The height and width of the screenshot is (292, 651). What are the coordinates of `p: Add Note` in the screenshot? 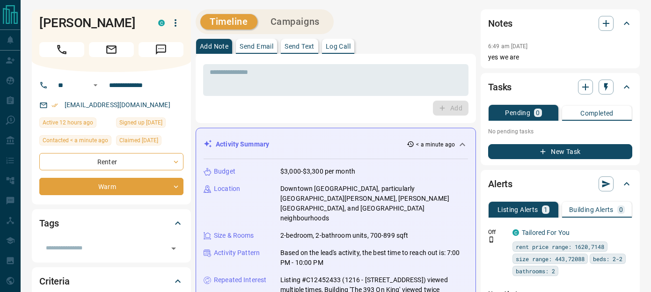 It's located at (214, 46).